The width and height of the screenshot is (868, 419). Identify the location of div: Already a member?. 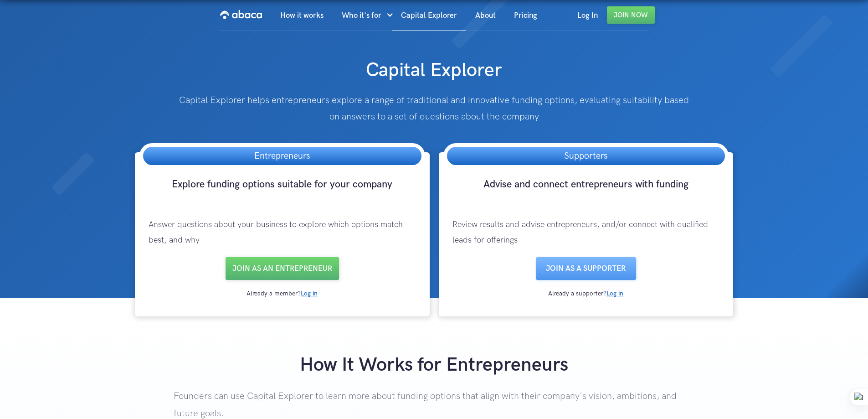
(282, 293).